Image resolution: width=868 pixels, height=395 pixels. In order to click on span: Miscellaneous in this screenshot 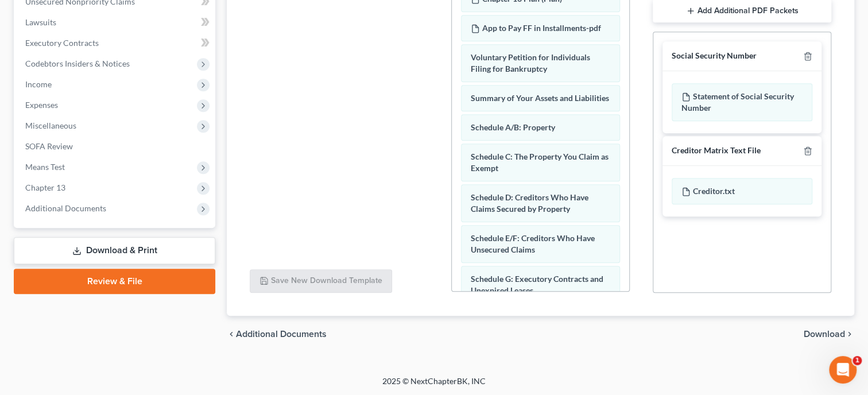, I will do `click(50, 125)`.